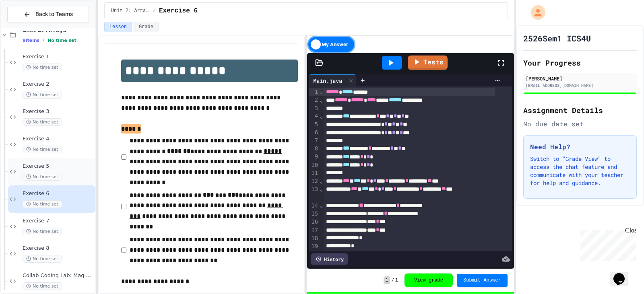  I want to click on button: Back to Teams, so click(48, 14).